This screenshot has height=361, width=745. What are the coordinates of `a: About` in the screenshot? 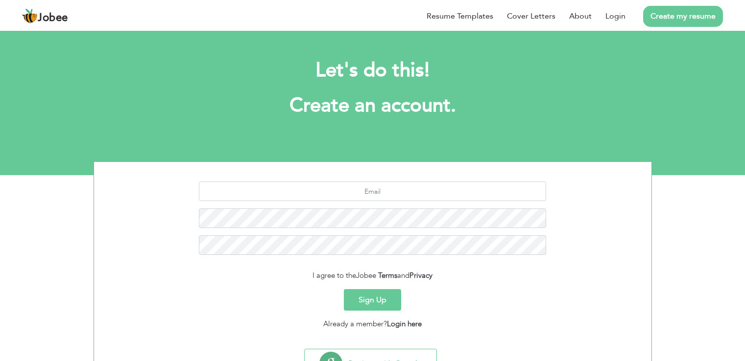 It's located at (580, 16).